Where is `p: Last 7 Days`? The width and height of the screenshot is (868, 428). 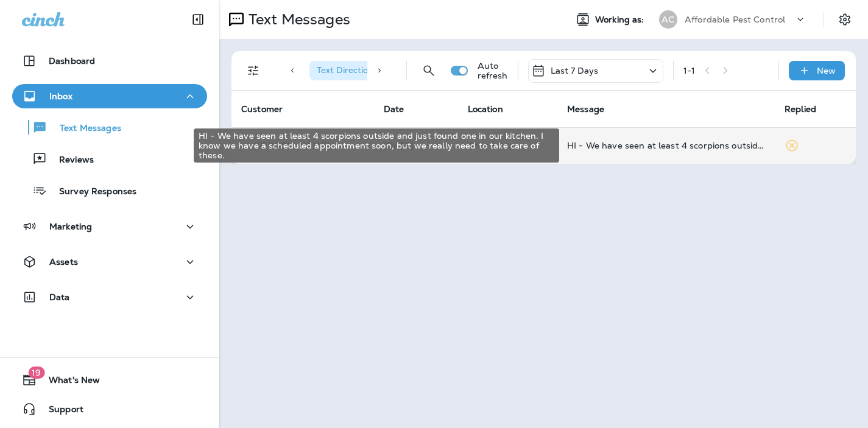
p: Last 7 Days is located at coordinates (574, 71).